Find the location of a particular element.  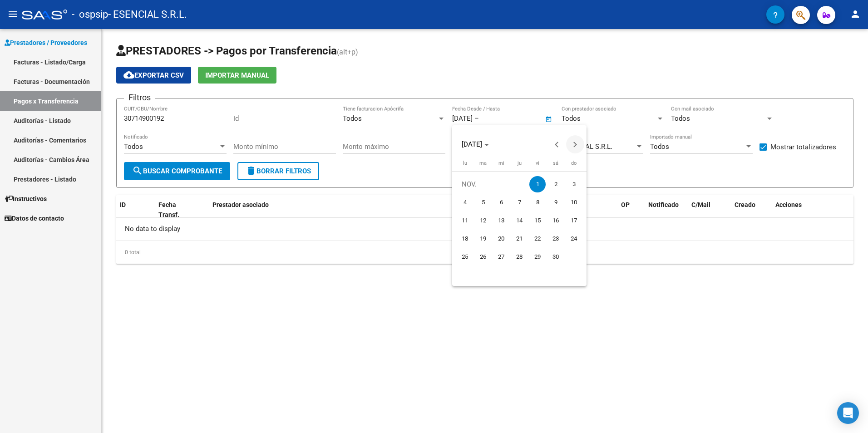

span: 29 is located at coordinates (538, 257).